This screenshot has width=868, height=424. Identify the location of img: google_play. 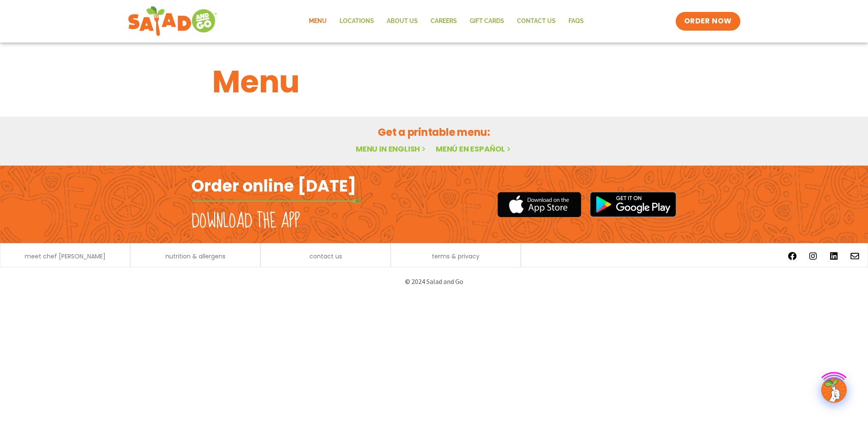
(633, 205).